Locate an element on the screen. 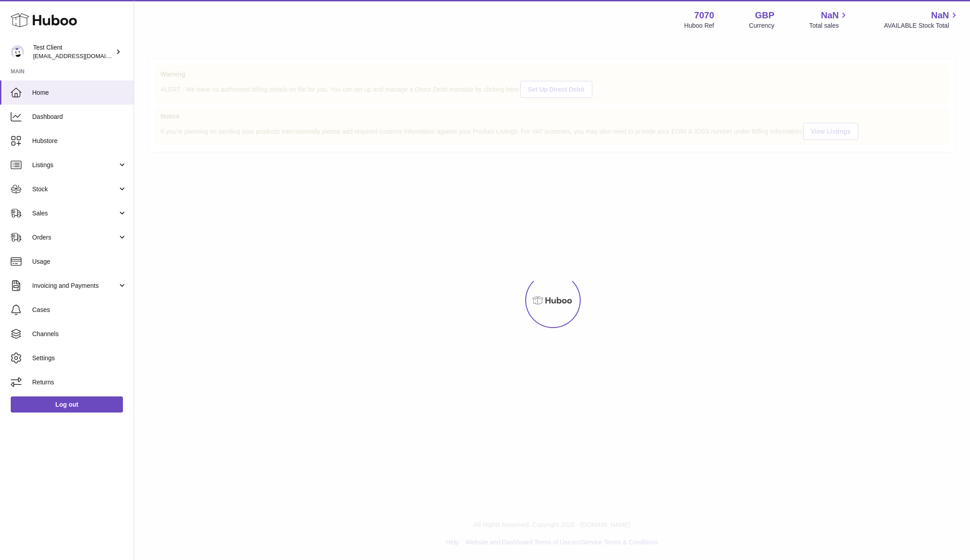  div: Currency is located at coordinates (762, 26).